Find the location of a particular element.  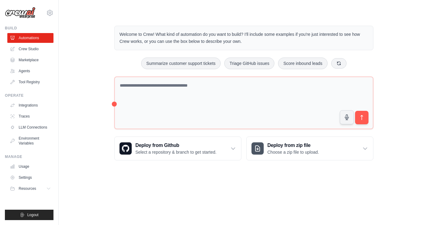

a: LLM Connections is located at coordinates (30, 127).